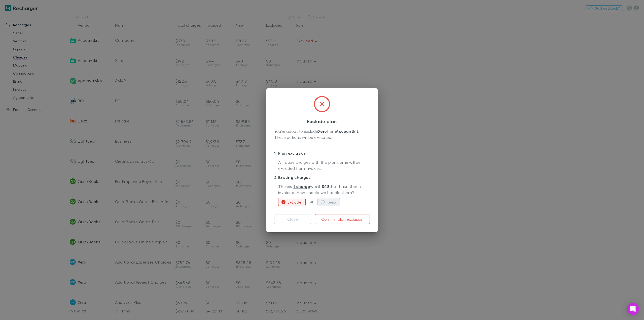 The width and height of the screenshot is (644, 320). I want to click on span: or, so click(312, 201).